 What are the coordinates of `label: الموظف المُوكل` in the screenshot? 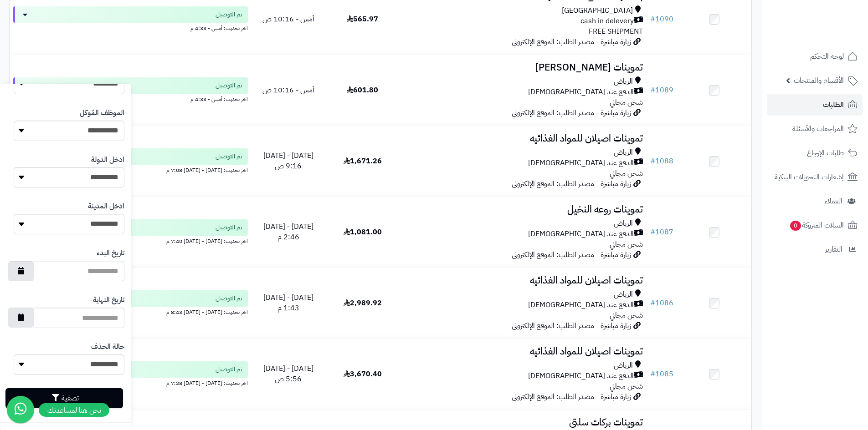 It's located at (102, 113).